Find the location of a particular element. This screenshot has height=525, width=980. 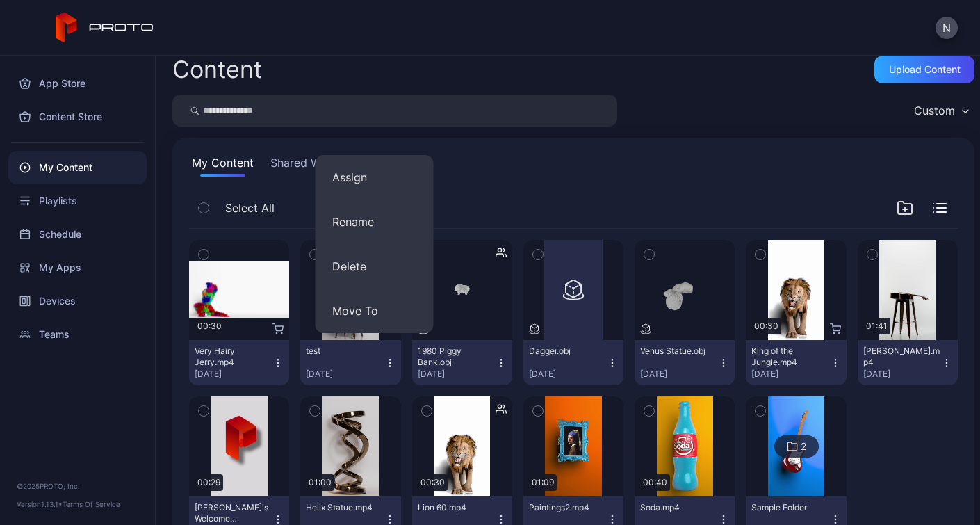

button: Custom is located at coordinates (941, 110).